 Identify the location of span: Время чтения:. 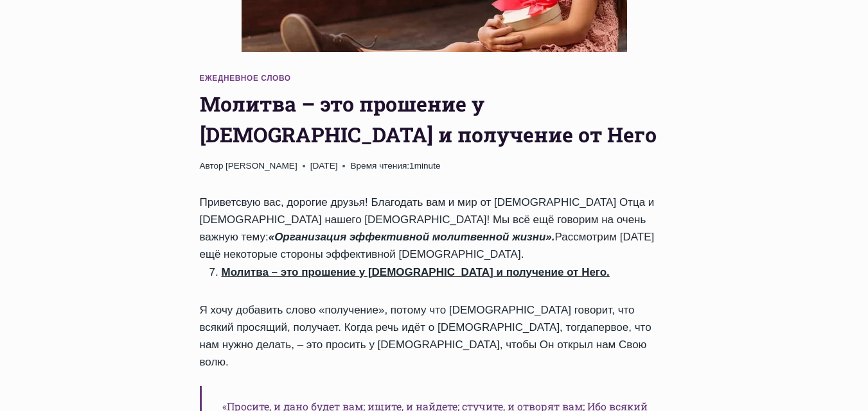
(380, 165).